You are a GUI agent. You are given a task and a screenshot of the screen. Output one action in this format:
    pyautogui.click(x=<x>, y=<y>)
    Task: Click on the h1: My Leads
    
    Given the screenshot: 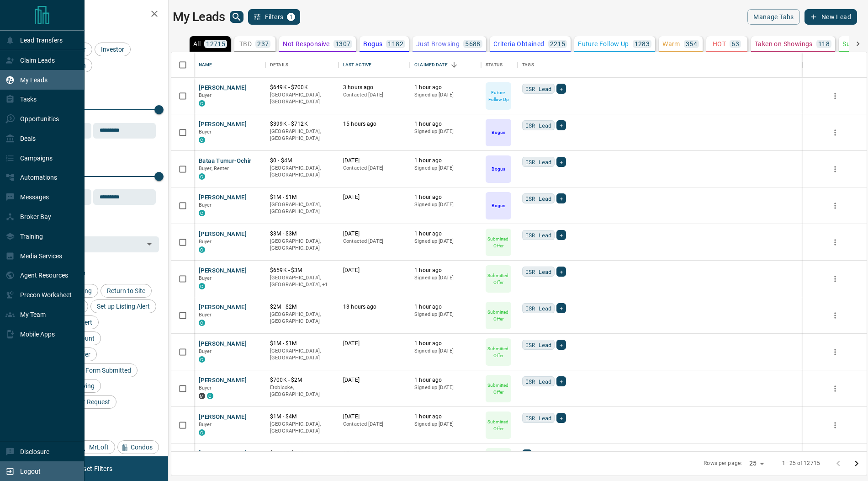 What is the action you would take?
    pyautogui.click(x=199, y=17)
    